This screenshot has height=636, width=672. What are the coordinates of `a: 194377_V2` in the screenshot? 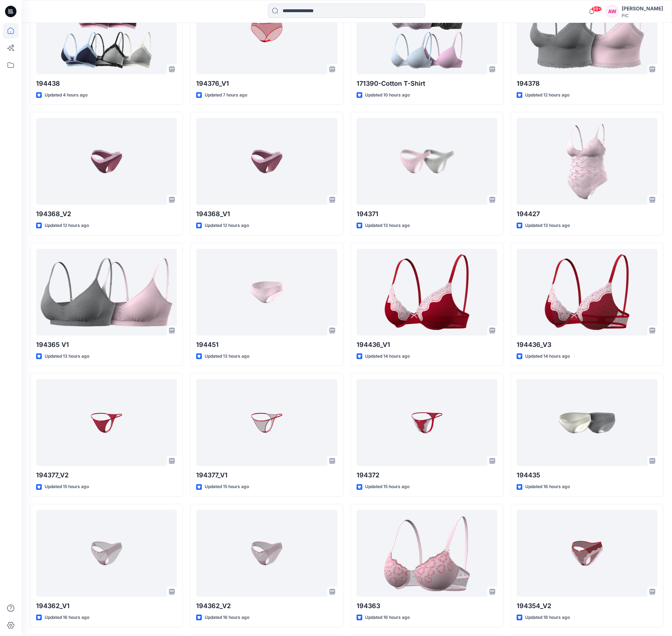 It's located at (106, 422).